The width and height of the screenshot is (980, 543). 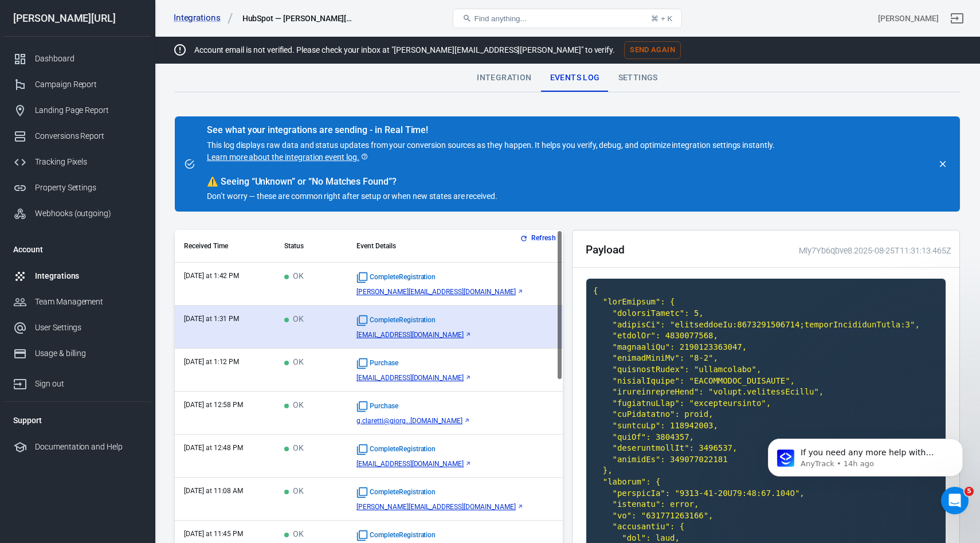 I want to click on a: Team Management, so click(x=78, y=301).